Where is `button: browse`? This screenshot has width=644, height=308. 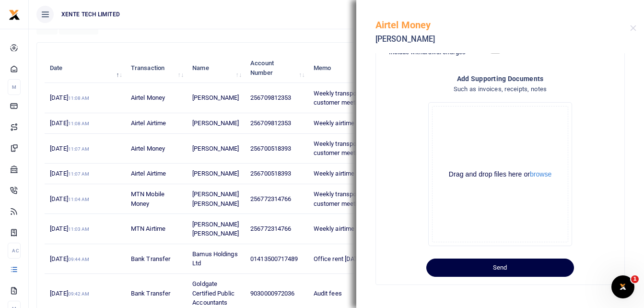
button: browse is located at coordinates (540, 174).